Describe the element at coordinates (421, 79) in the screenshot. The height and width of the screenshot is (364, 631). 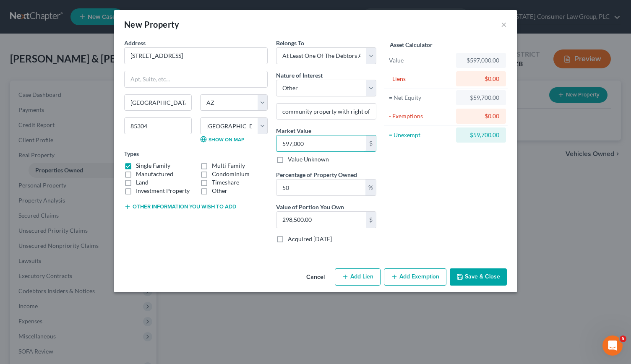
I see `div: - Liens` at that location.